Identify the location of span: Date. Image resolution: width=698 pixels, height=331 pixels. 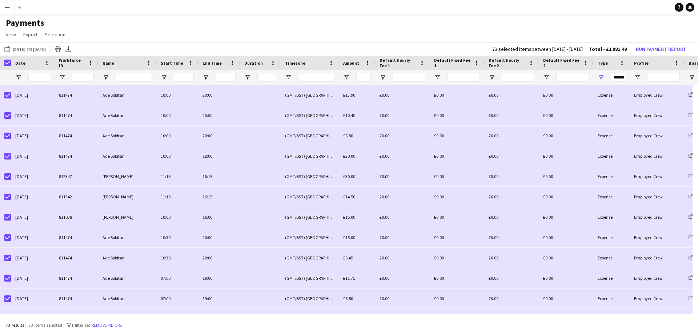
(20, 63).